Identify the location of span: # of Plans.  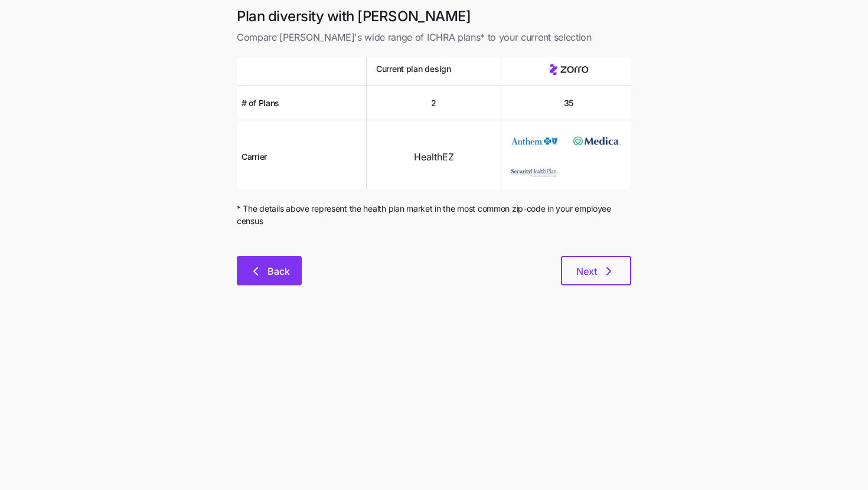
(260, 103).